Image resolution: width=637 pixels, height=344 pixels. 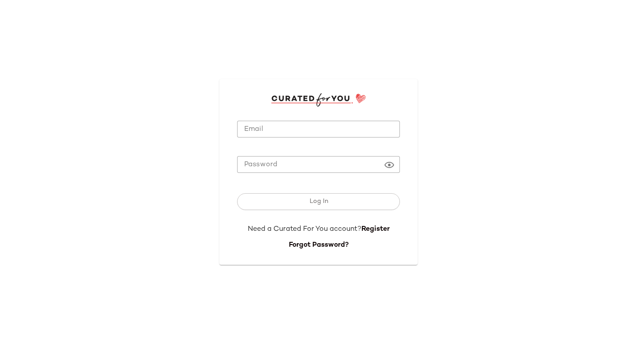 What do you see at coordinates (318, 202) in the screenshot?
I see `span: Log In` at bounding box center [318, 202].